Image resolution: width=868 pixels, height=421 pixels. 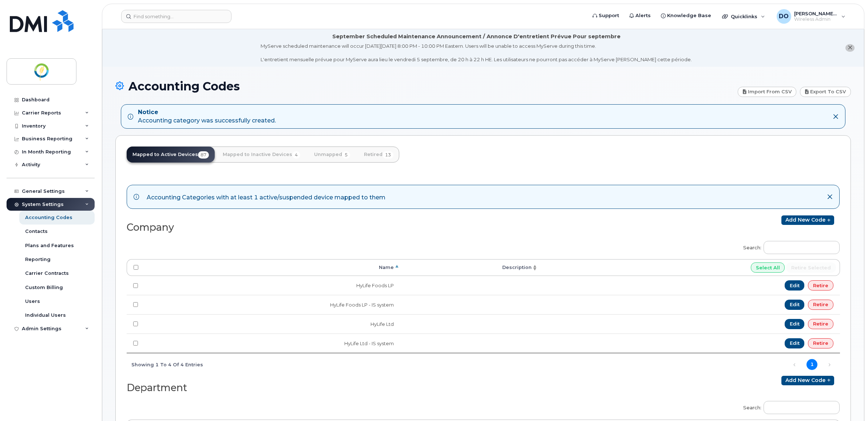 What do you see at coordinates (261, 154) in the screenshot?
I see `a: Mapped to Inactive Devices` at bounding box center [261, 154].